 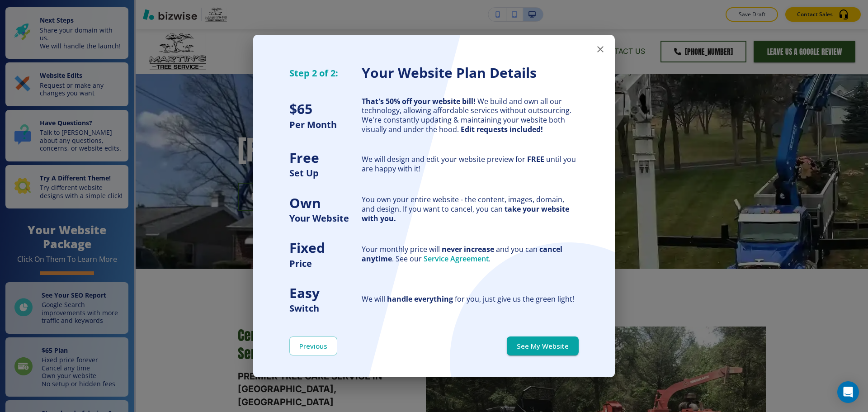 I want to click on strong: $ 65, so click(x=301, y=109).